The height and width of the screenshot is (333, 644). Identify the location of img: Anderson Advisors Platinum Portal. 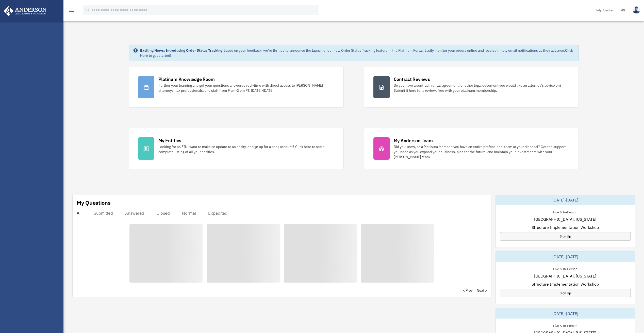
(25, 11).